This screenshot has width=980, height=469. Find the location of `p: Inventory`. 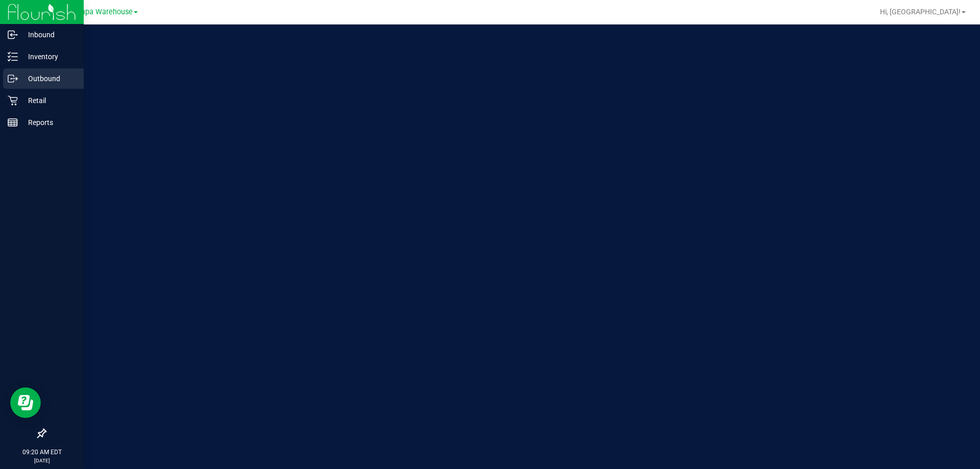

p: Inventory is located at coordinates (48, 56).